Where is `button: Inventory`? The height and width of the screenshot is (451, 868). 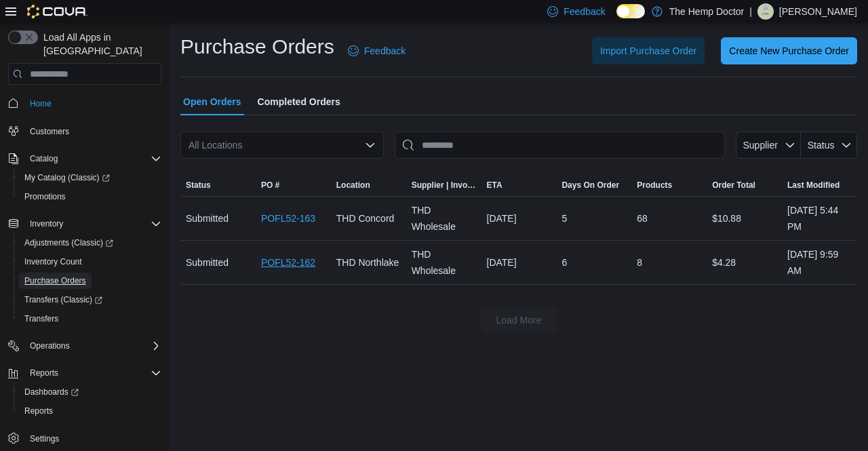
button: Inventory is located at coordinates (46, 224).